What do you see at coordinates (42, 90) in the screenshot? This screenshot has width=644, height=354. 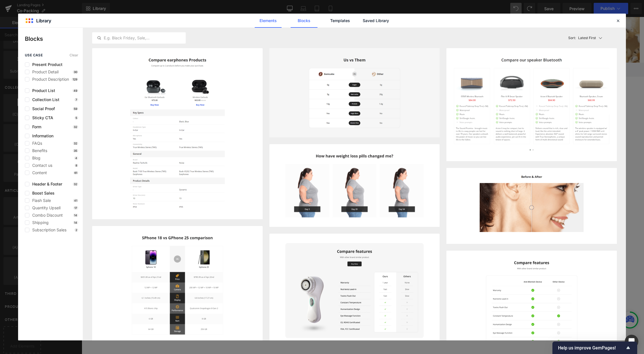 I see `span: Product List` at bounding box center [42, 90].